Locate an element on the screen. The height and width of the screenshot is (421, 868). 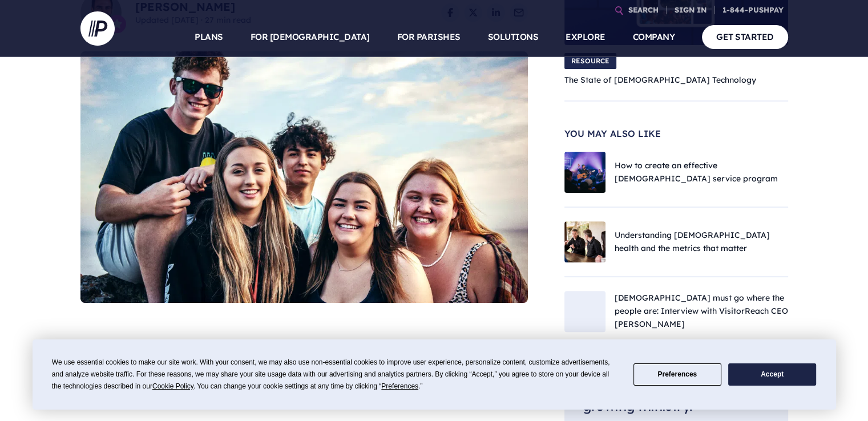
a: GET STARTED is located at coordinates (745, 37).